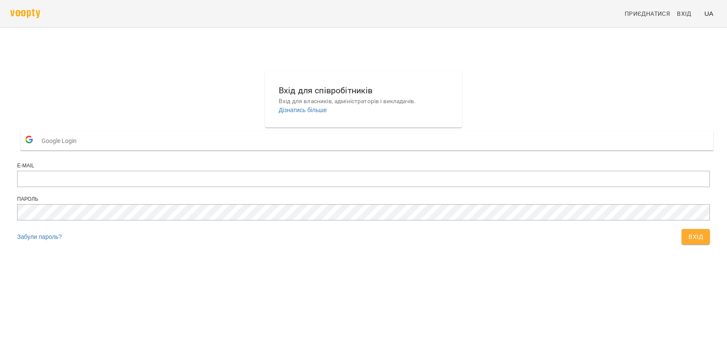  Describe the element at coordinates (363, 199) in the screenshot. I see `div: Пароль` at that location.